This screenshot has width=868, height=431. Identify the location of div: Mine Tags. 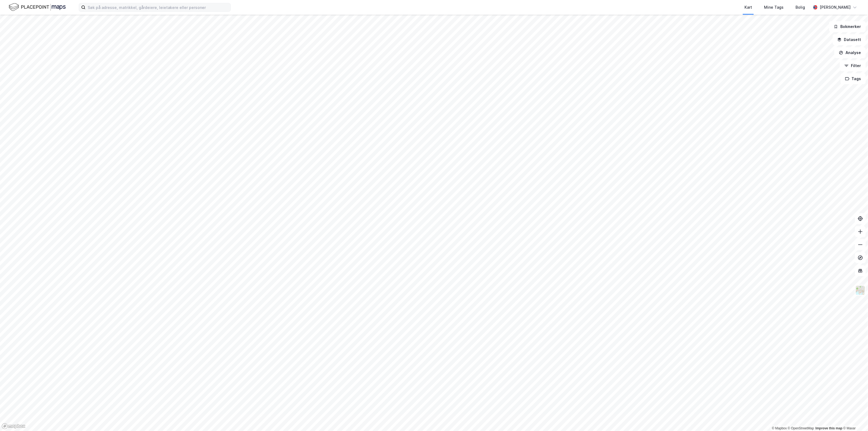
(774, 7).